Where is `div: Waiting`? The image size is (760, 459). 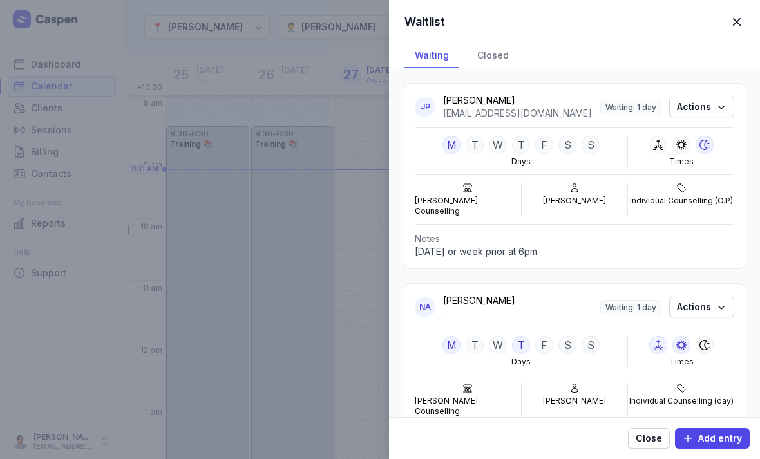 div: Waiting is located at coordinates (432, 56).